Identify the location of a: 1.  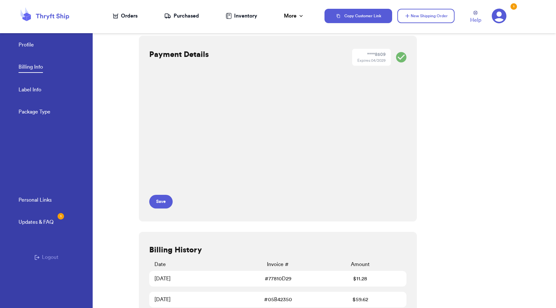
(499, 16).